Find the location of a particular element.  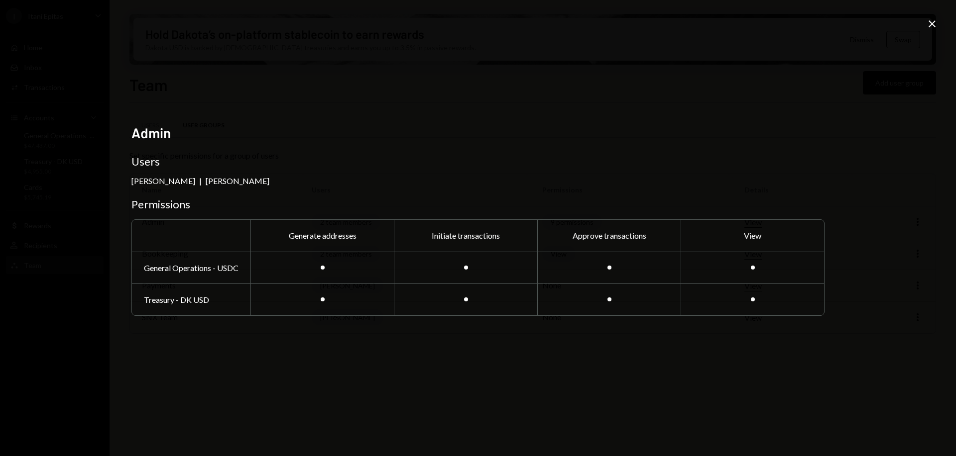

div: Generate addresses is located at coordinates (322, 236).